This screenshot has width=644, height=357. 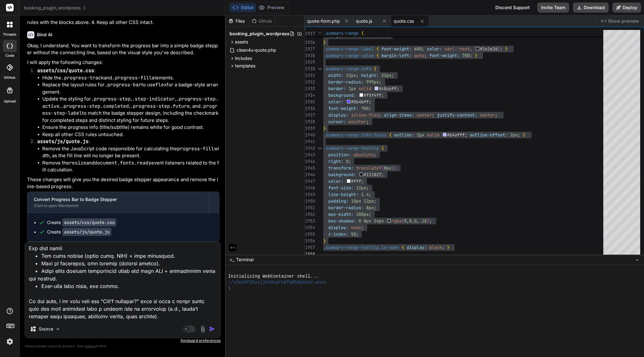 What do you see at coordinates (237, 21) in the screenshot?
I see `div: Files` at bounding box center [237, 21].